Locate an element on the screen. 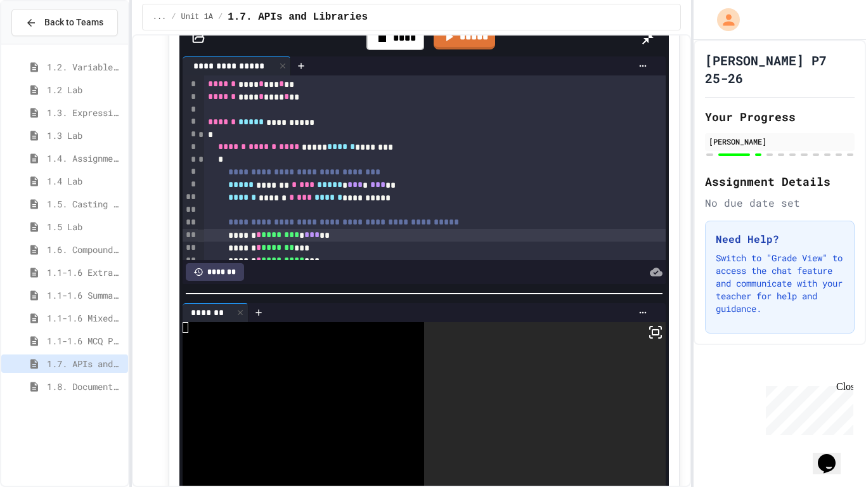 This screenshot has height=487, width=866. span: 1.5. Casting and Ranges of Values is located at coordinates (85, 203).